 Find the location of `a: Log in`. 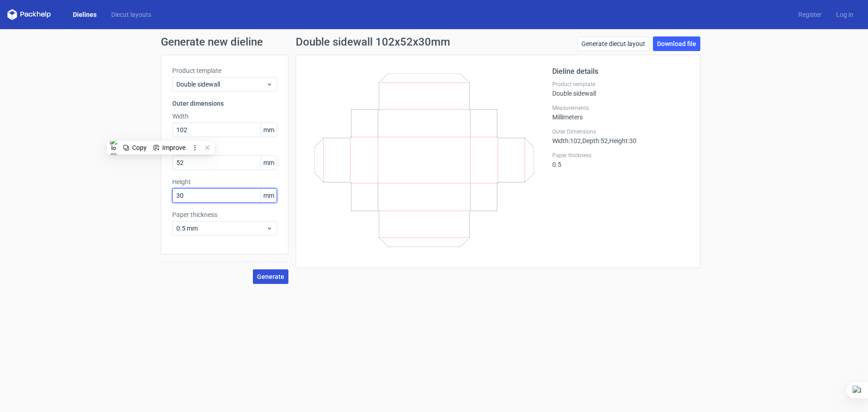

a: Log in is located at coordinates (845, 15).